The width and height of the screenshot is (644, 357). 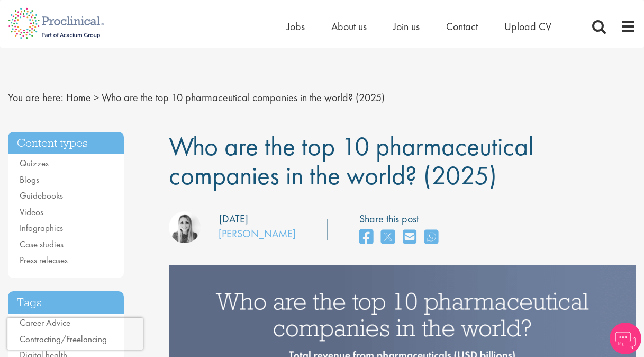 I want to click on a: share on email, so click(x=409, y=237).